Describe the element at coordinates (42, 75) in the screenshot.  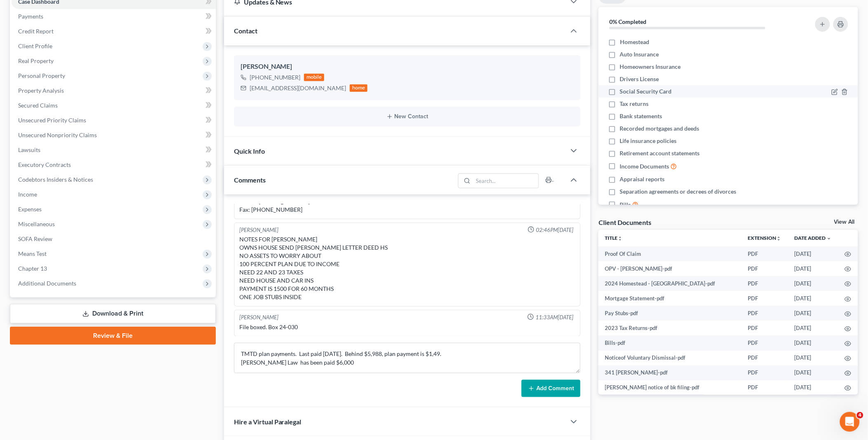
I see `span: Personal Property` at that location.